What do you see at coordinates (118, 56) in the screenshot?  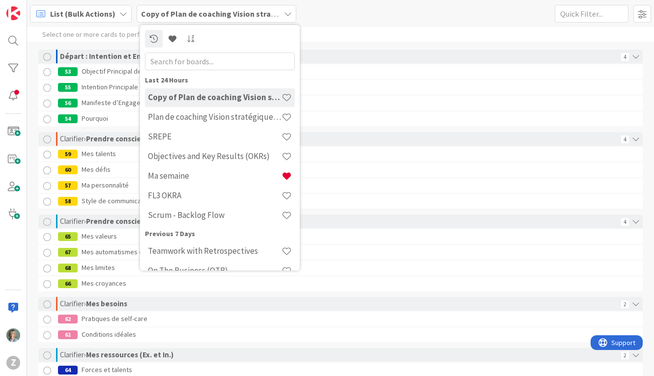 I see `b: Départ : Intention et Engagement` at bounding box center [118, 56].